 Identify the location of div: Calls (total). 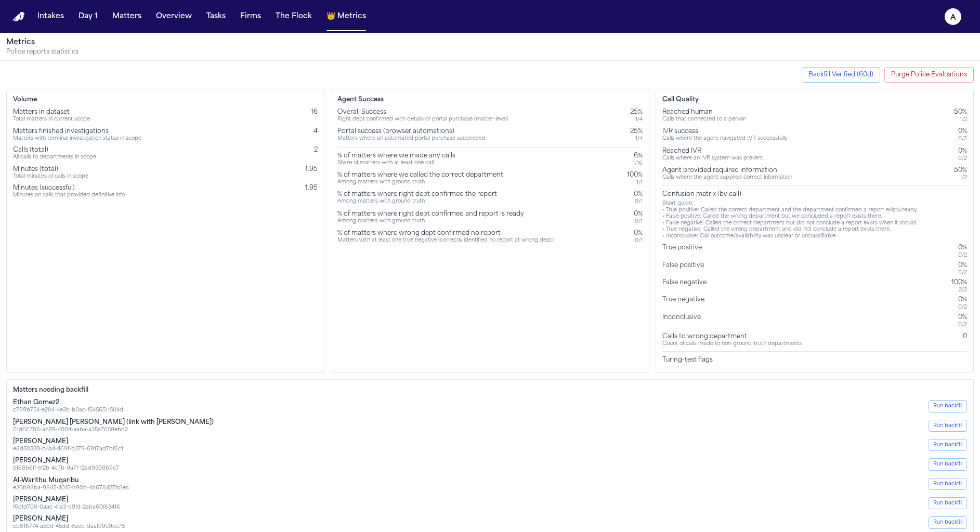
(55, 150).